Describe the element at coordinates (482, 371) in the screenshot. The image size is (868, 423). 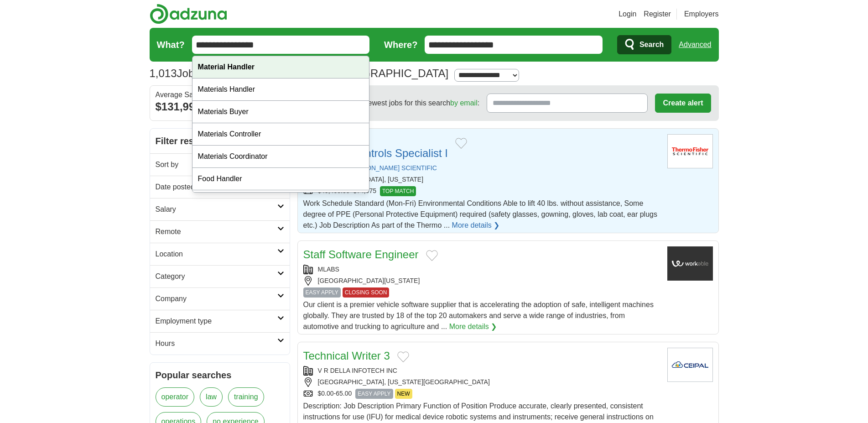
I see `div: V R DELLA INFOTECH INC` at that location.